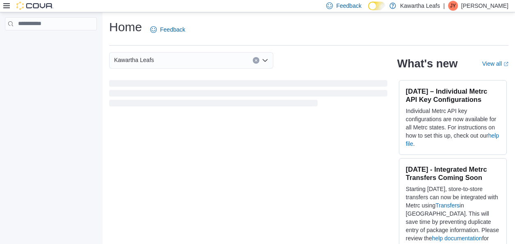 The height and width of the screenshot is (244, 515). Describe the element at coordinates (167, 30) in the screenshot. I see `a: Feedback` at that location.